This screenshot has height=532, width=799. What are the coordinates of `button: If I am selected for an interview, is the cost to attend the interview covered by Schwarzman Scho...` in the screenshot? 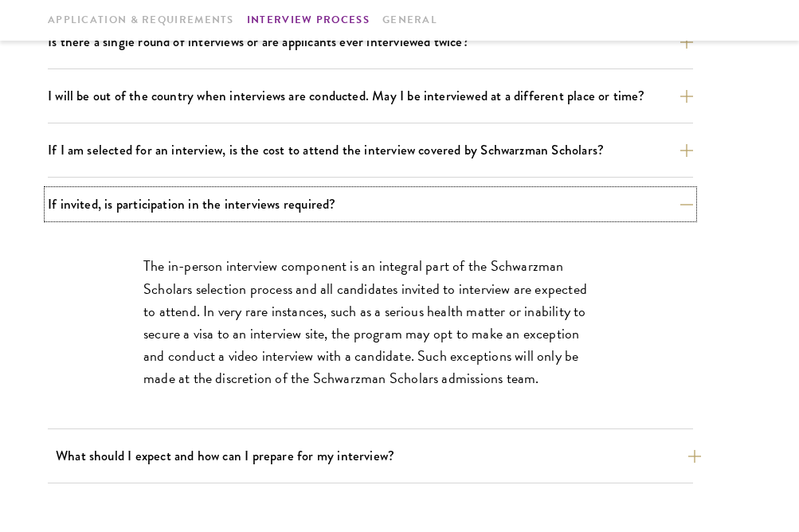 It's located at (370, 150).